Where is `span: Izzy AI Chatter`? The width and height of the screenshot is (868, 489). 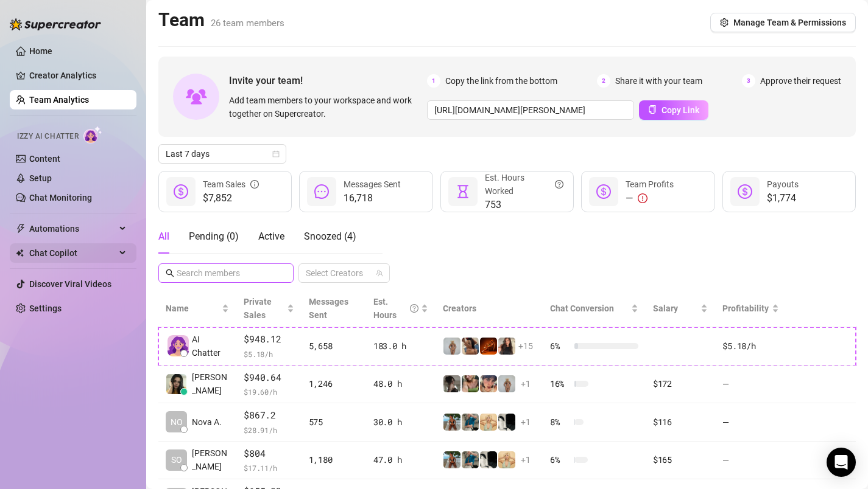
span: Izzy AI Chatter is located at coordinates (47, 137).